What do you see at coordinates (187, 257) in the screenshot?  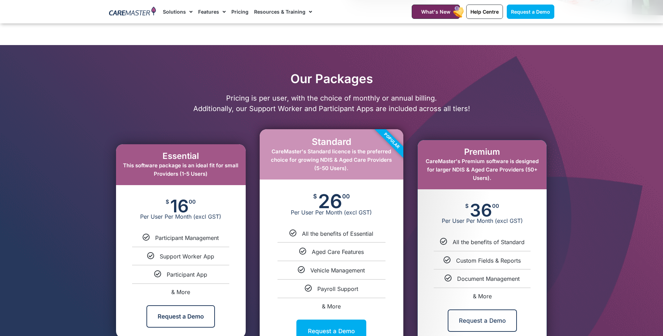 I see `a: Support Worker App` at bounding box center [187, 257].